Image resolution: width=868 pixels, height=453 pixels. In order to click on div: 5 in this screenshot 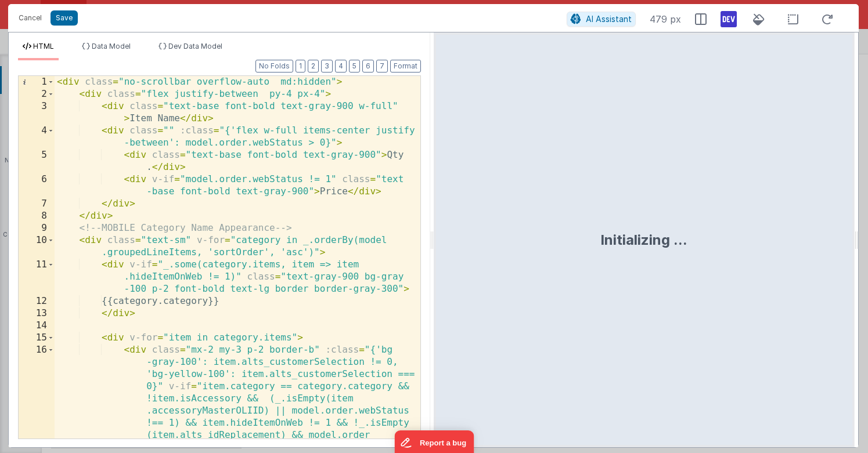, I will do `click(36, 162)`.